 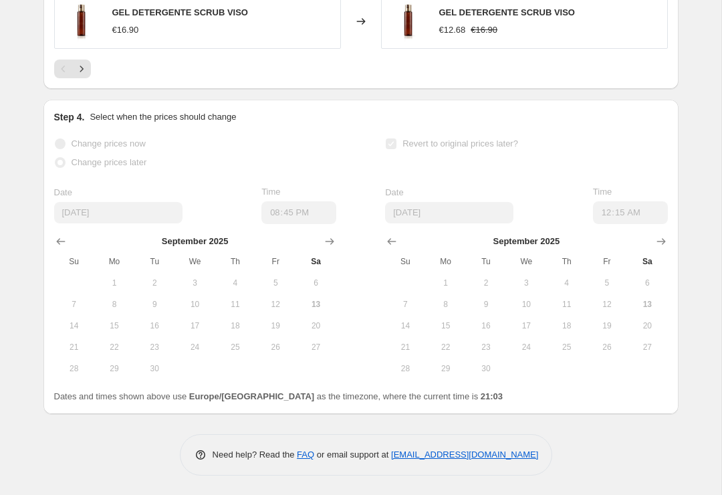 What do you see at coordinates (126, 30) in the screenshot?
I see `div: €16.90` at bounding box center [126, 30].